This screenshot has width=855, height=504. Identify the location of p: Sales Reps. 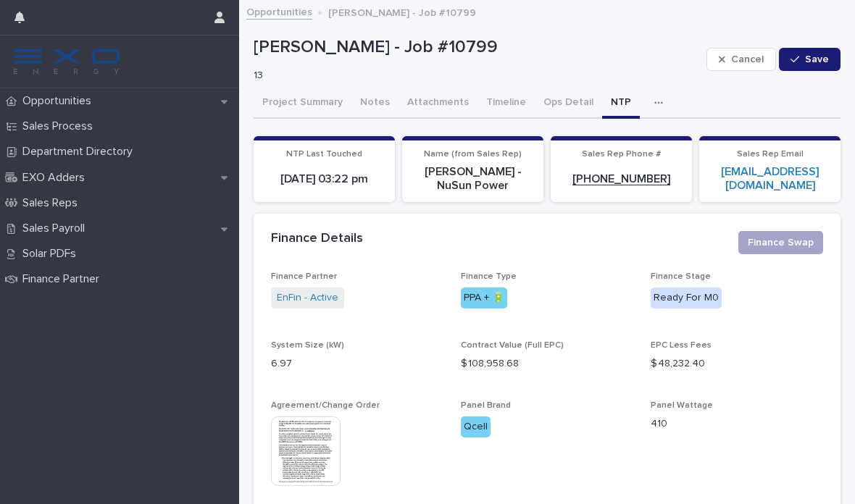
(53, 202).